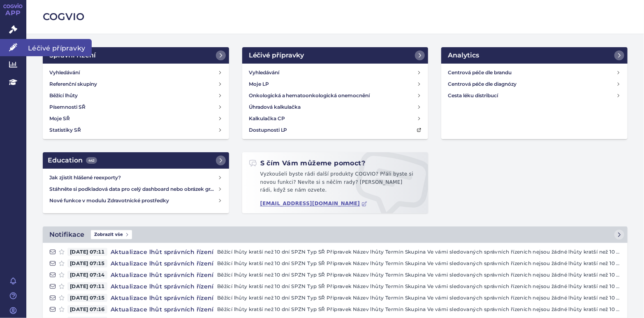 This screenshot has height=318, width=644. What do you see at coordinates (534, 96) in the screenshot?
I see `a: Cesta léku distribucí` at bounding box center [534, 96].